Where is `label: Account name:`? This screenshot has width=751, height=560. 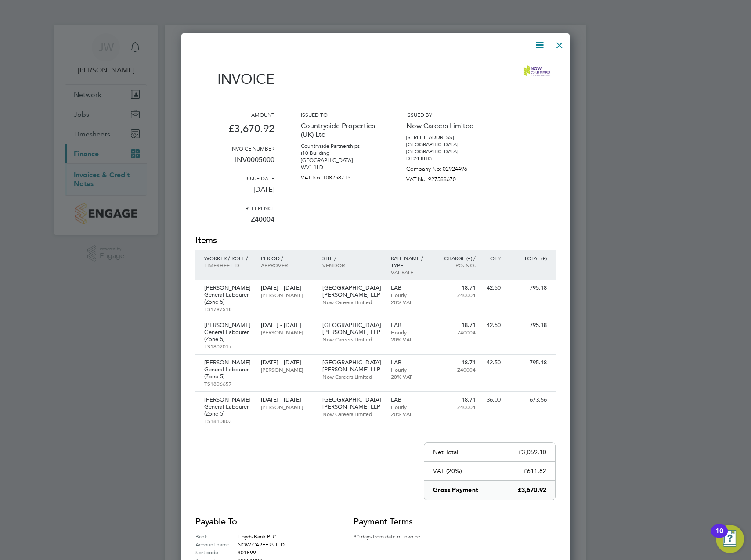 label: Account name: is located at coordinates (217, 544).